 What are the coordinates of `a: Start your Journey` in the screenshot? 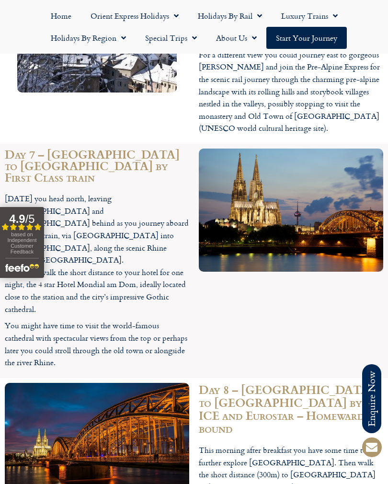 It's located at (307, 38).